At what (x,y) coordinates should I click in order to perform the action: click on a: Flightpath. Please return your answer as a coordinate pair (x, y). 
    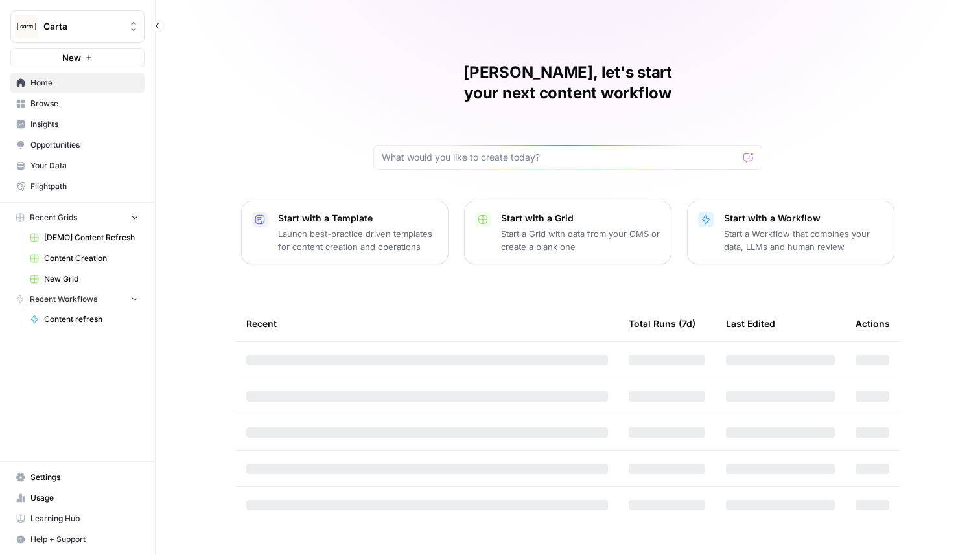
    Looking at the image, I should click on (77, 186).